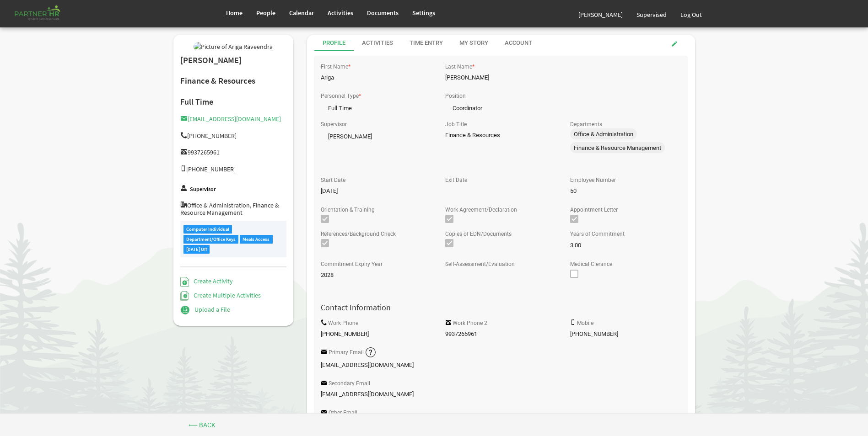 The image size is (868, 436). What do you see at coordinates (343, 323) in the screenshot?
I see `label: Work Phone` at bounding box center [343, 323].